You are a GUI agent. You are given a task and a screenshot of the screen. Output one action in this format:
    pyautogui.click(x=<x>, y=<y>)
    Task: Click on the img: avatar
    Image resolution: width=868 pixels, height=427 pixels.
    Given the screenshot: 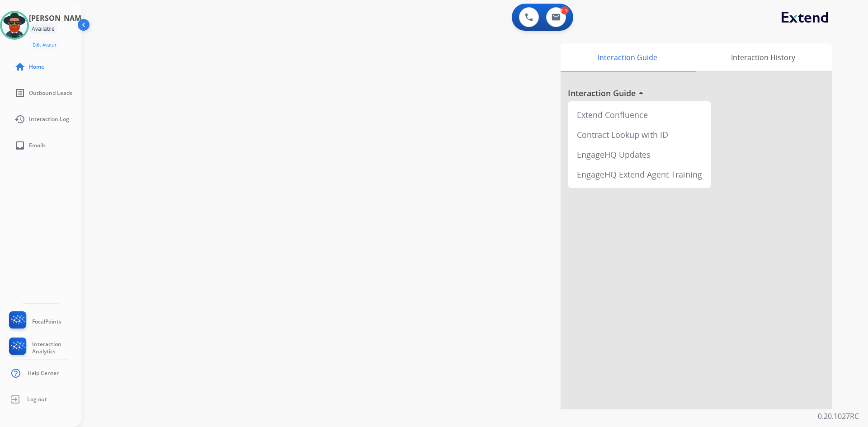 What is the action you would take?
    pyautogui.click(x=15, y=26)
    